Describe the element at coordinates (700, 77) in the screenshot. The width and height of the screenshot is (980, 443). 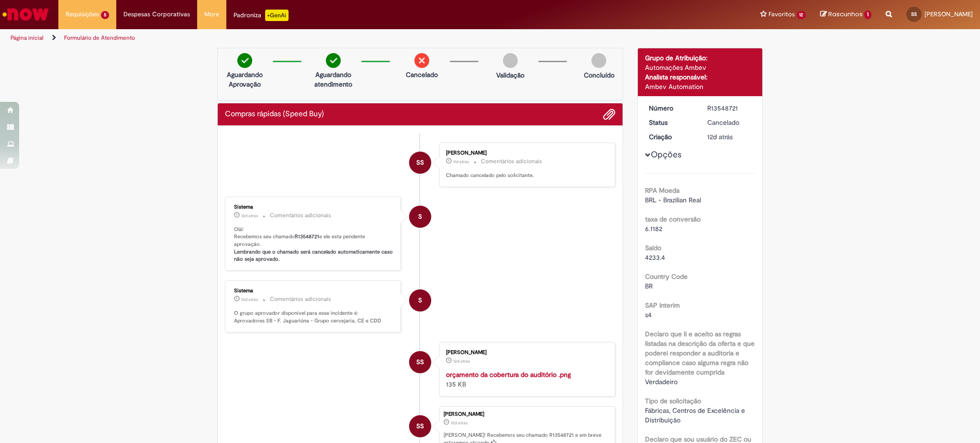
I see `div: Analista responsável:` at that location.